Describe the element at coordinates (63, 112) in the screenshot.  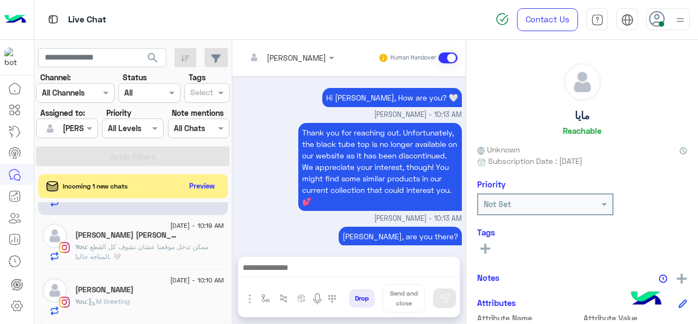
I see `label: Assigned to:` at that location.